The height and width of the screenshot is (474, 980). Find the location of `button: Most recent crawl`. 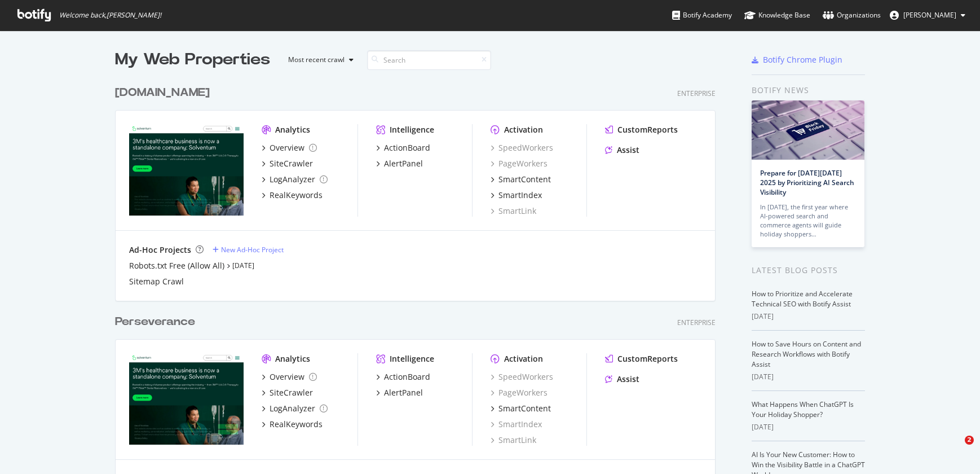

button: Most recent crawl is located at coordinates (318, 60).